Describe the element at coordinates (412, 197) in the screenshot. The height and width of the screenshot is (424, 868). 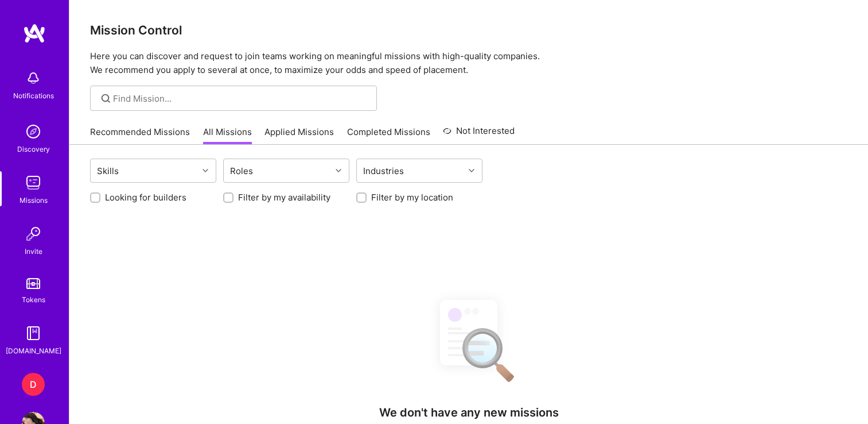
I see `label: Filter by my location` at that location.